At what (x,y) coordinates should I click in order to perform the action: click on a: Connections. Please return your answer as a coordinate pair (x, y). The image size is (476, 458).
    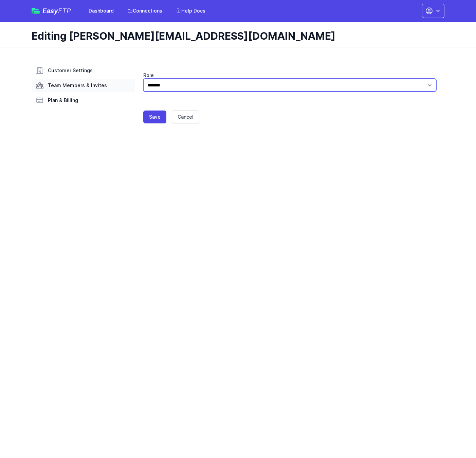
    Looking at the image, I should click on (144, 11).